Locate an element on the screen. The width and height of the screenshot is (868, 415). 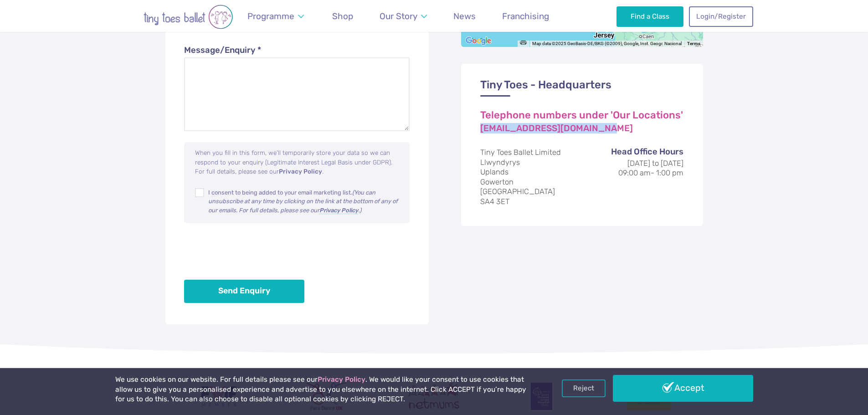
button: Keyboard shortcuts is located at coordinates (523, 46).